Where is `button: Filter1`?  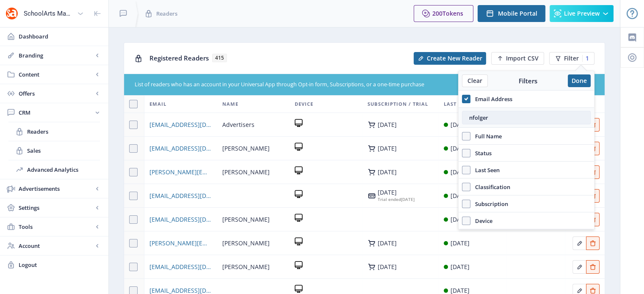
button: Filter1 is located at coordinates (571, 58).